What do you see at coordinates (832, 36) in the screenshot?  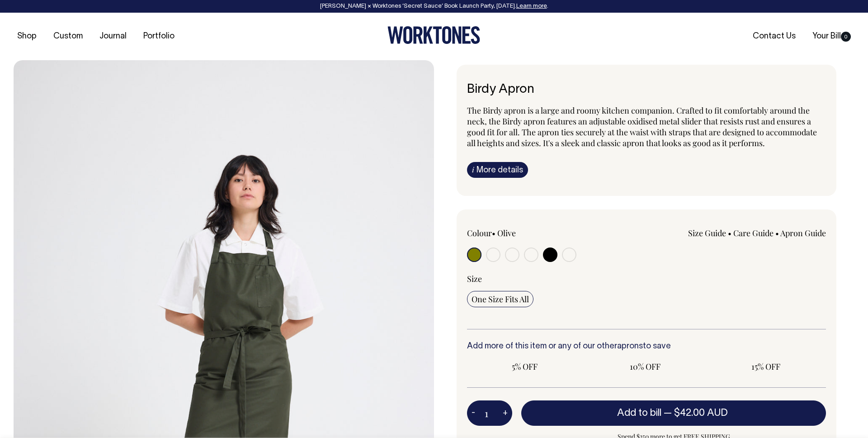 I see `a: Your Bill0` at bounding box center [832, 36].